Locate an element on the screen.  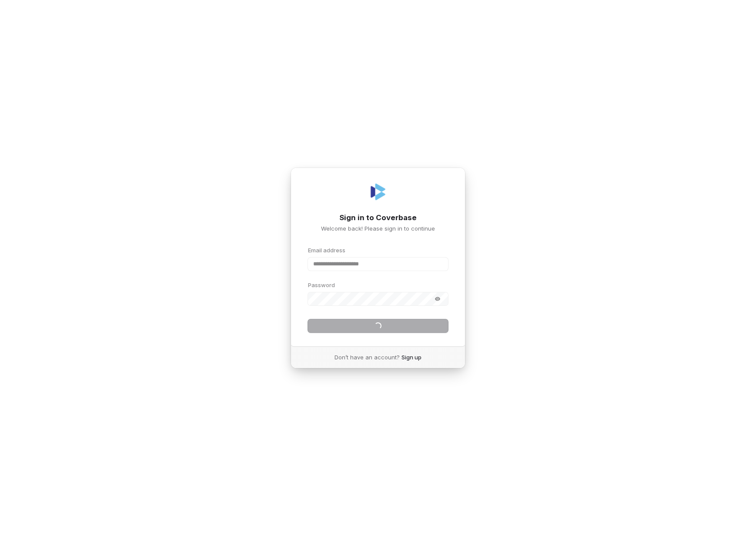
a: Sign up is located at coordinates (411, 357).